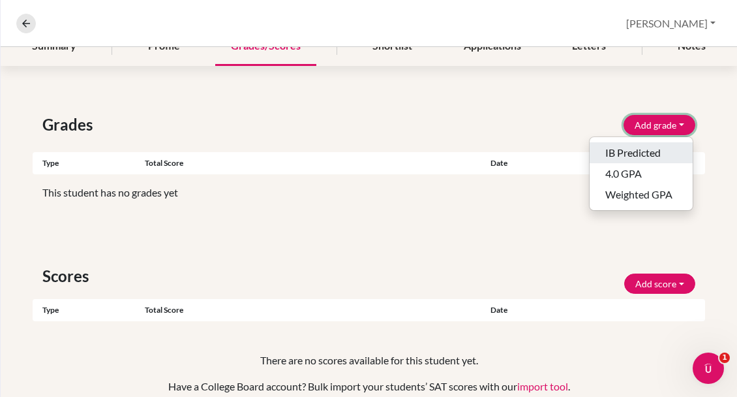 The width and height of the screenshot is (737, 397). What do you see at coordinates (164, 46) in the screenshot?
I see `div: Profile` at bounding box center [164, 46].